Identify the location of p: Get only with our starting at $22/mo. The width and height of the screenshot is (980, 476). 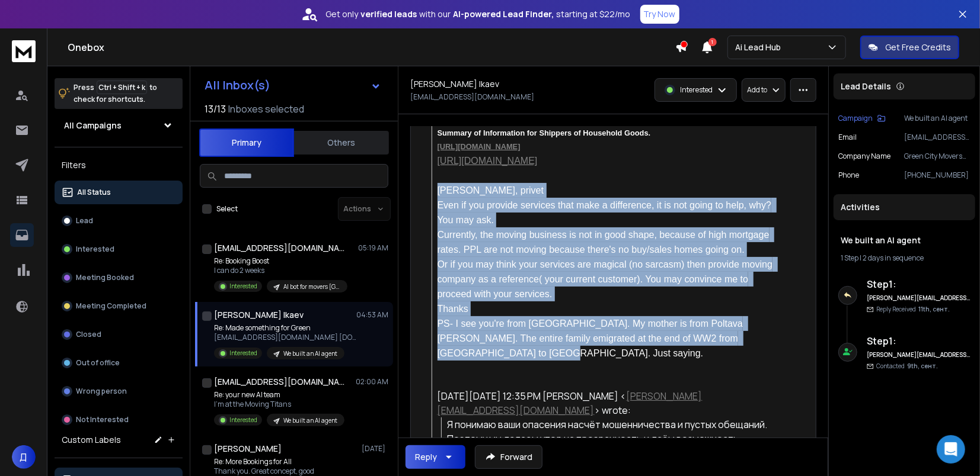
(478, 15).